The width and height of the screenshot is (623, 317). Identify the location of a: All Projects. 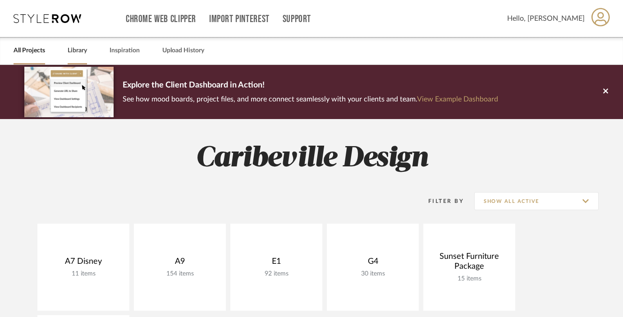
(29, 50).